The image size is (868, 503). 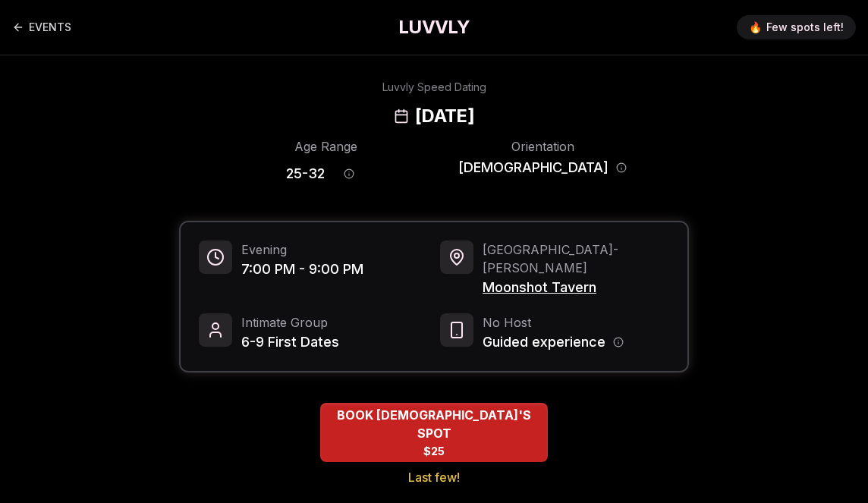 I want to click on button: BOOK QUEER WOMEN'S SPOT - Last few!, so click(x=434, y=432).